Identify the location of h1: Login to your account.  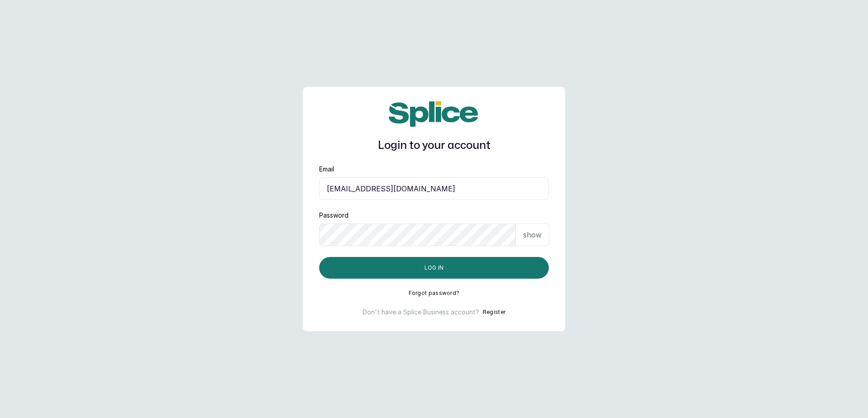
(434, 146).